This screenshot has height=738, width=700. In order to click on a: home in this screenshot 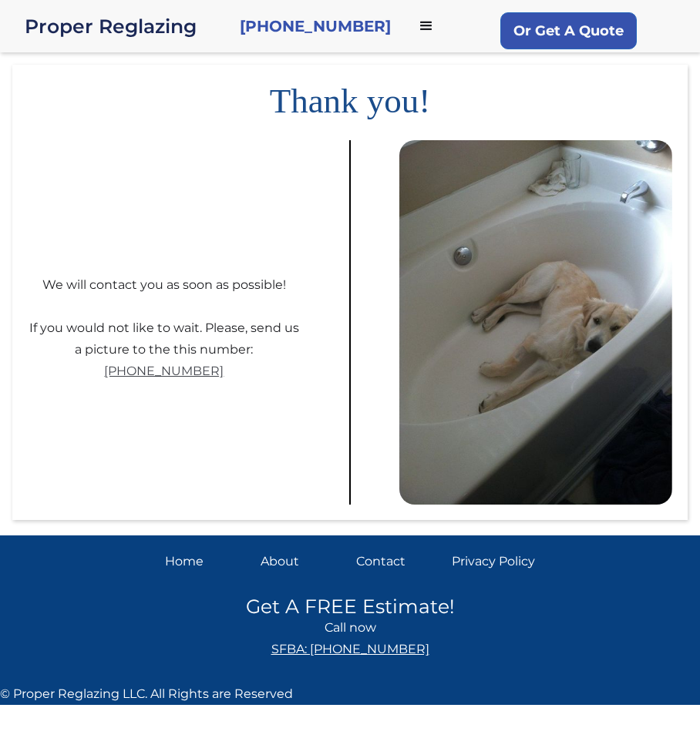, I will do `click(125, 26)`.